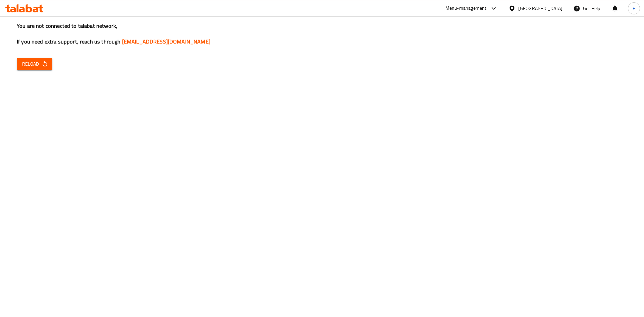  Describe the element at coordinates (466, 8) in the screenshot. I see `div: Menu-management` at that location.